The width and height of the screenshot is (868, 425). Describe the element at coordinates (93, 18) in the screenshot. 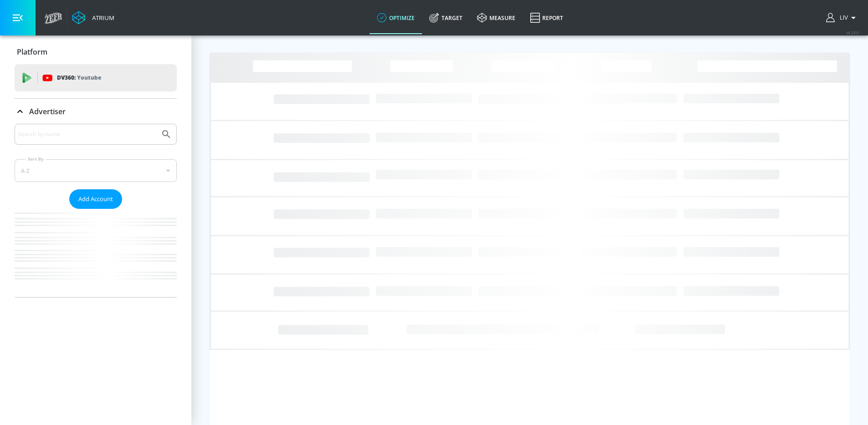

I see `a: Atrium` at that location.